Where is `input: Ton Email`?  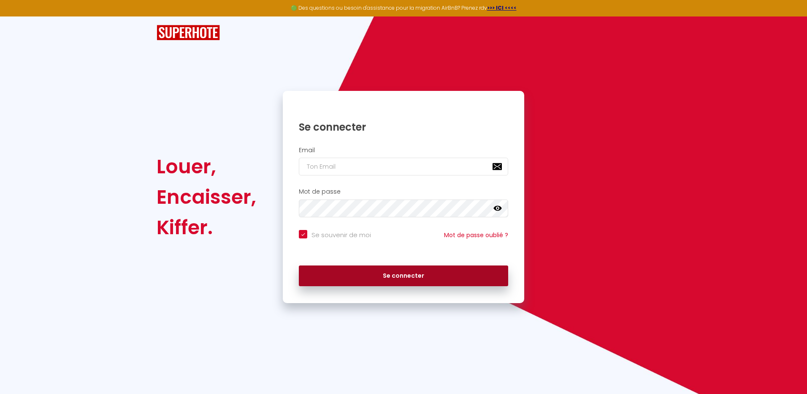
input: Ton Email is located at coordinates (404, 166).